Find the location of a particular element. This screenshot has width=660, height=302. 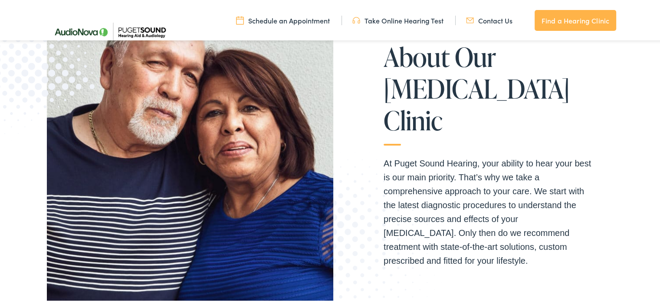

span: Our is located at coordinates (475, 56).